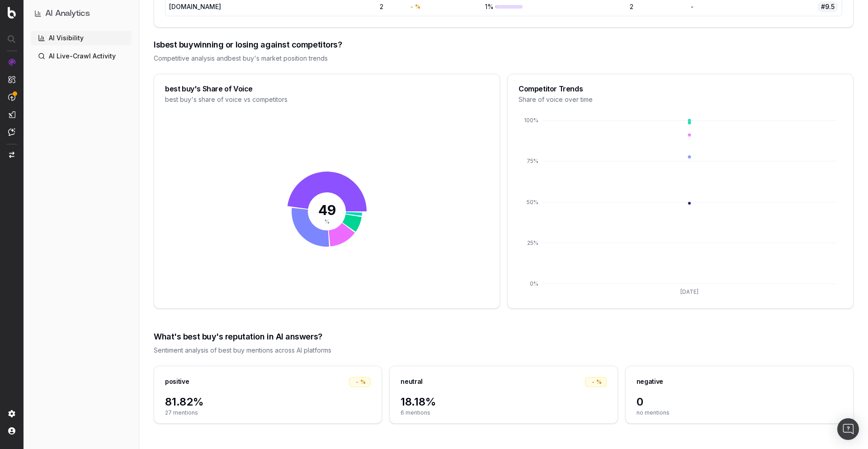 This screenshot has width=868, height=449. Describe the element at coordinates (828, 7) in the screenshot. I see `span: #9.5` at that location.